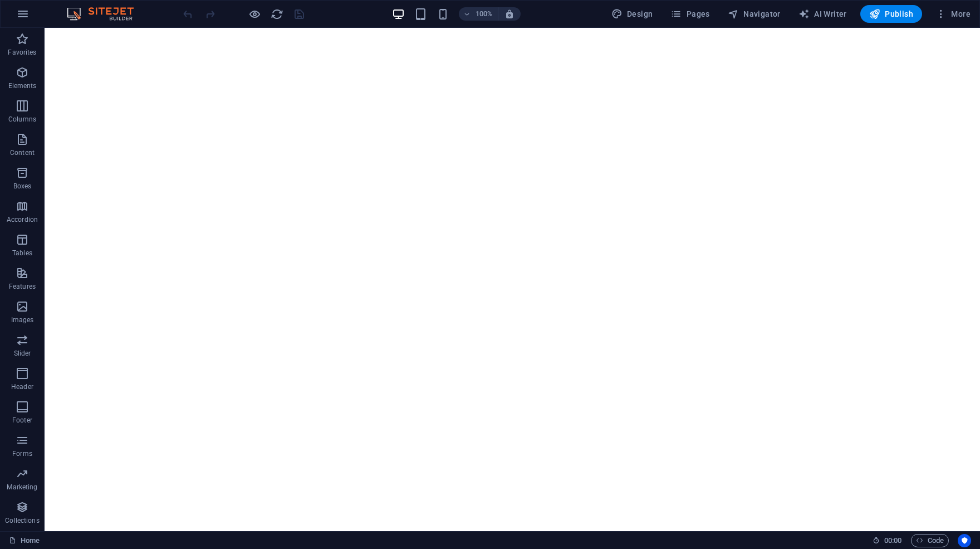  I want to click on p: Favorites, so click(22, 52).